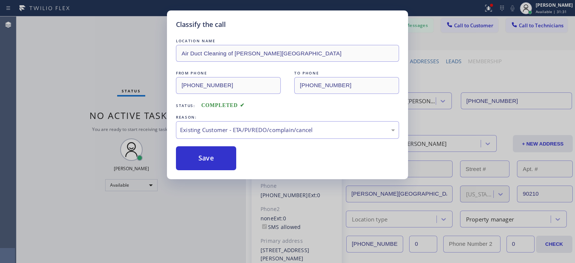 The width and height of the screenshot is (575, 263). Describe the element at coordinates (228, 85) in the screenshot. I see `input: From phone` at that location.